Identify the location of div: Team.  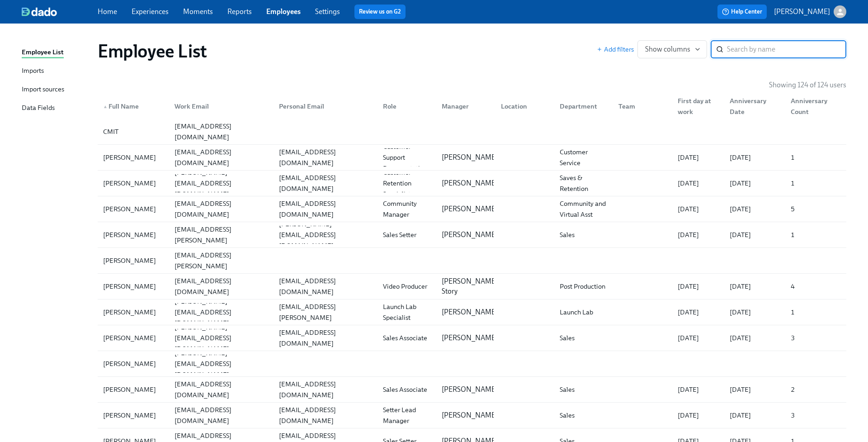
(643, 107).